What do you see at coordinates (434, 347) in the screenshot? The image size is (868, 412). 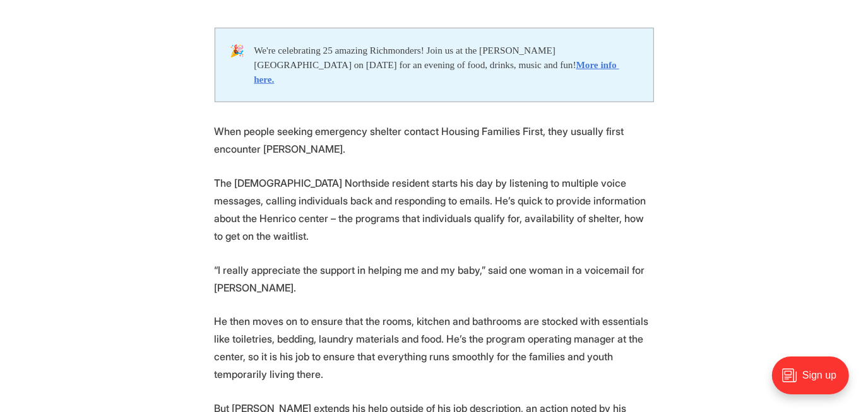 I see `p: He then moves on to ensure that the rooms, kitchen and bathrooms are stocked with essentials like...` at bounding box center [434, 347].